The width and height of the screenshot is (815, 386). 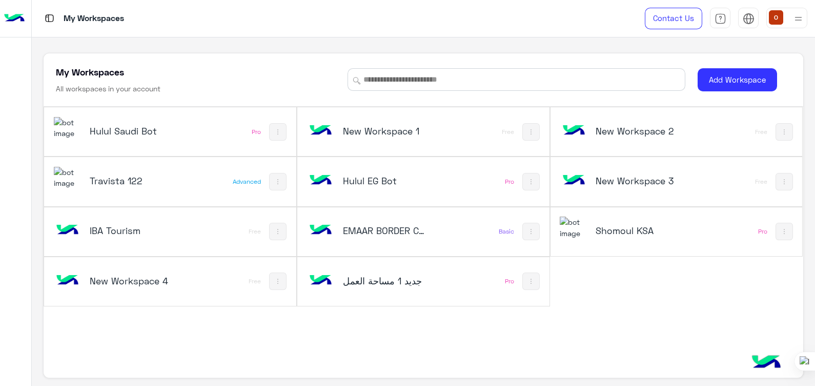 I want to click on h5: My Workspaces, so click(x=90, y=72).